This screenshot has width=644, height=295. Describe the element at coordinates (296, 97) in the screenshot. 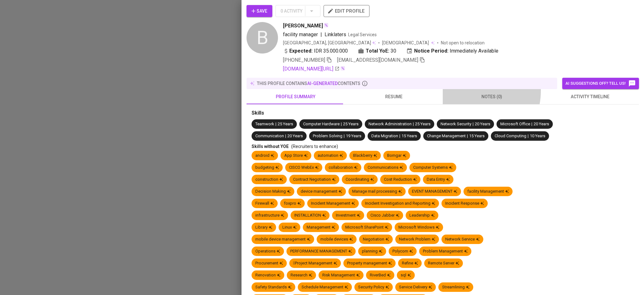

I see `span: profile summary` at that location.